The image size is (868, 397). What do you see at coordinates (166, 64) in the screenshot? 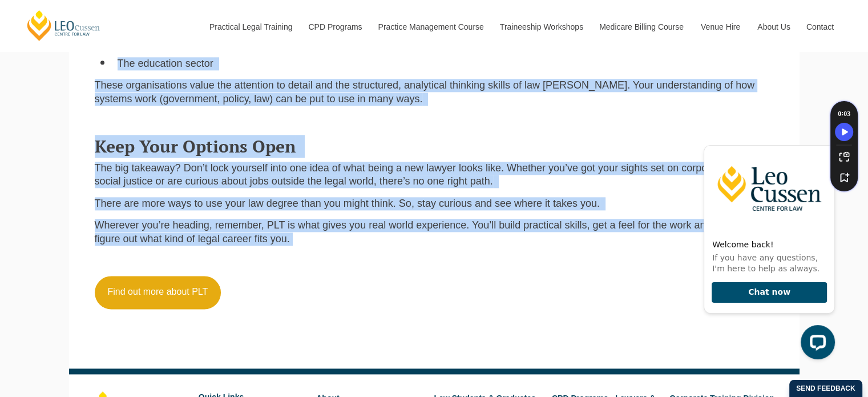
I see `span: The education sector` at bounding box center [166, 64].